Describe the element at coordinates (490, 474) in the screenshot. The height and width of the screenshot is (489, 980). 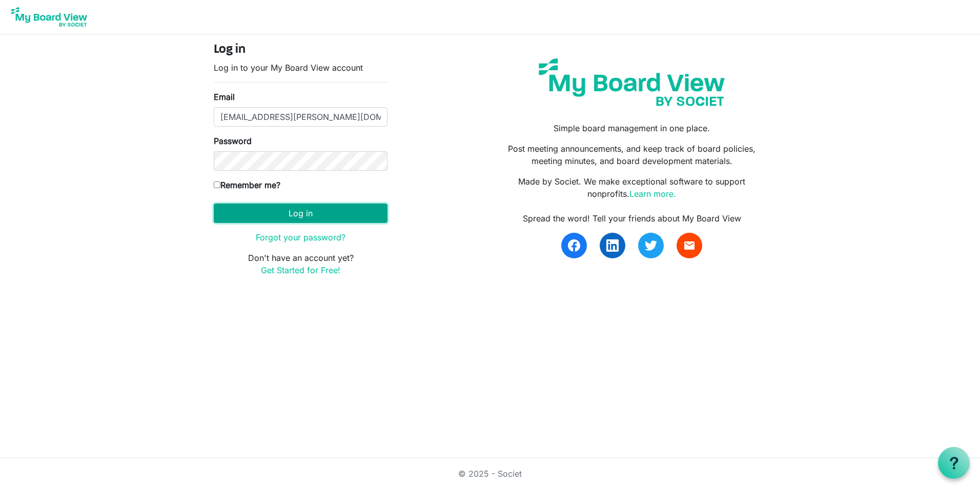
I see `a: © 2025 - Societ` at that location.